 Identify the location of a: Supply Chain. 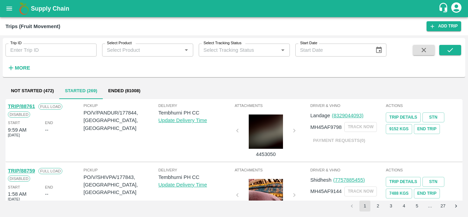
(234, 9).